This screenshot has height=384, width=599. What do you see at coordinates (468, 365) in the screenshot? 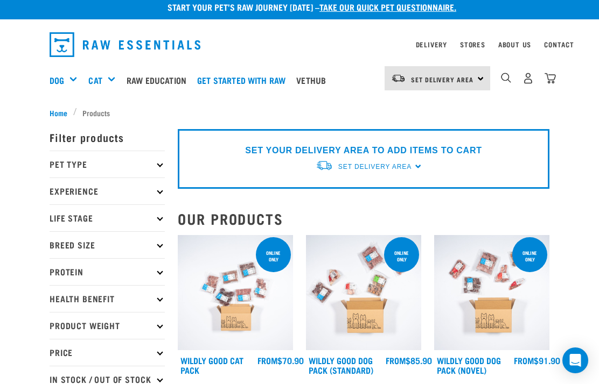
I see `a: Wildly Good Dog Pack (Novel)` at bounding box center [468, 365].